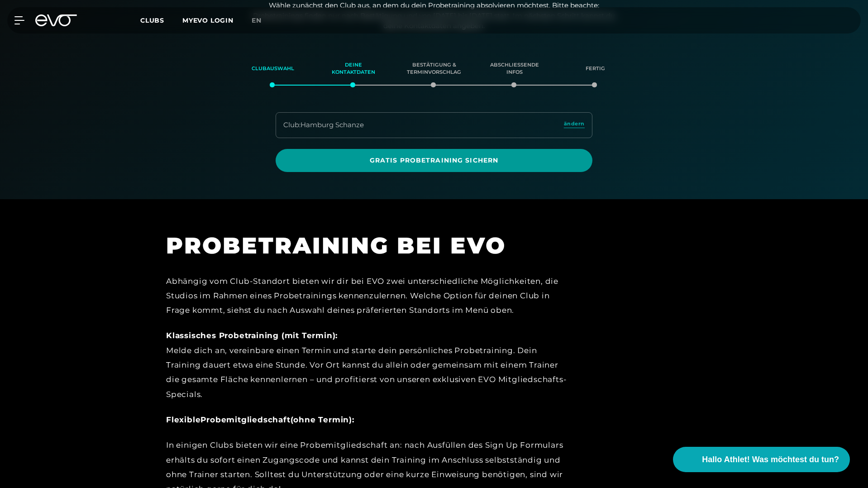 The image size is (868, 488). I want to click on span: en, so click(257, 20).